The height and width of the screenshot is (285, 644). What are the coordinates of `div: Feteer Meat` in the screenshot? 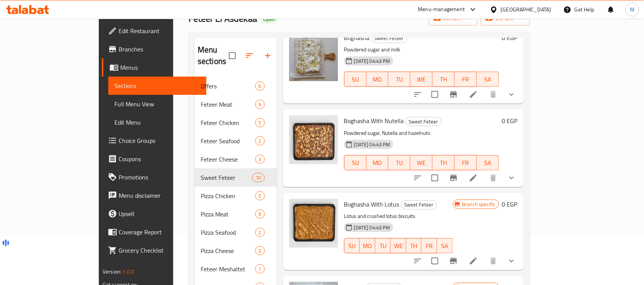 It's located at (228, 104).